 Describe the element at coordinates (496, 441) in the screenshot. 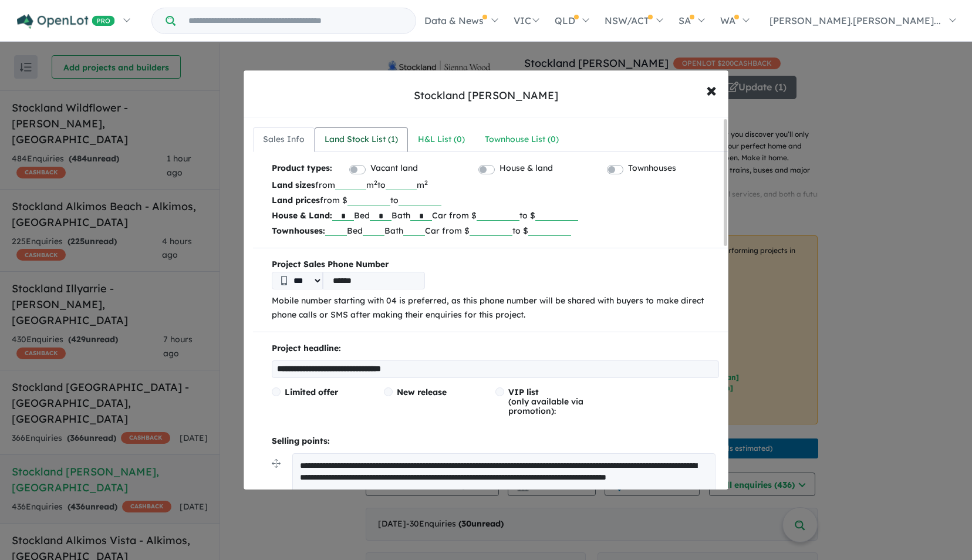

I see `p: Selling points:` at that location.